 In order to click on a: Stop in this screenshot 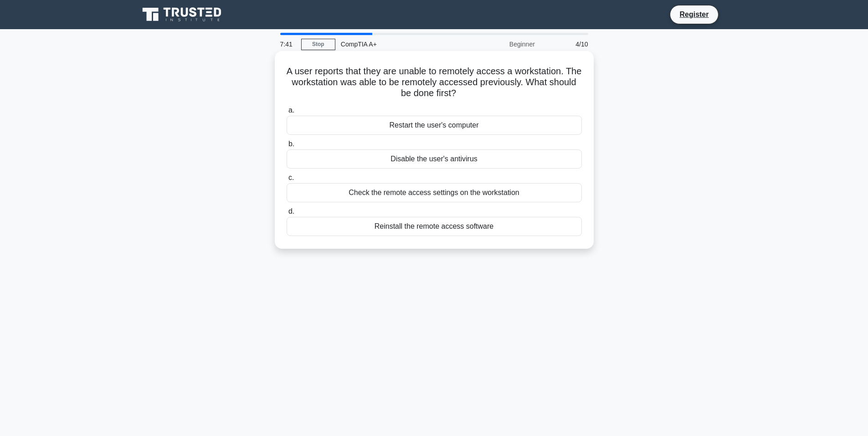, I will do `click(318, 44)`.